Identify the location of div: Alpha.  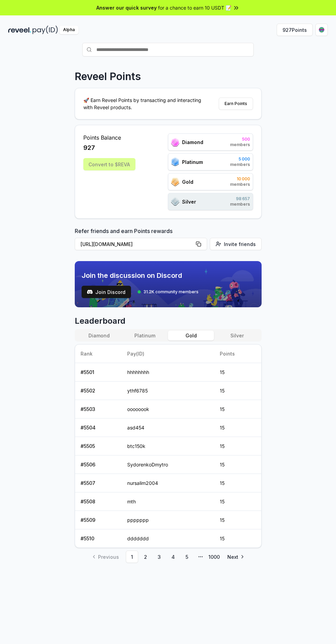
(69, 30).